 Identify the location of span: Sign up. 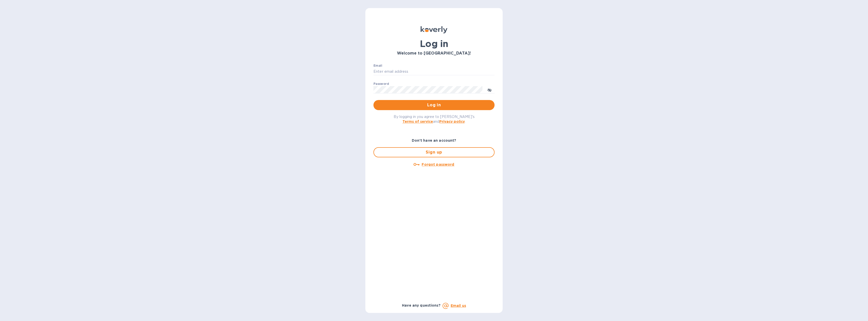
(434, 152).